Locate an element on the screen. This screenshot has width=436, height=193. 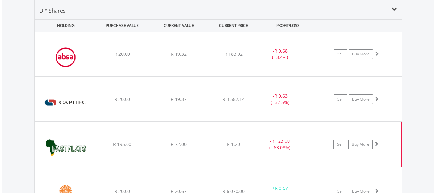
img: EQU.ZA.EPS.png is located at coordinates (66, 148).